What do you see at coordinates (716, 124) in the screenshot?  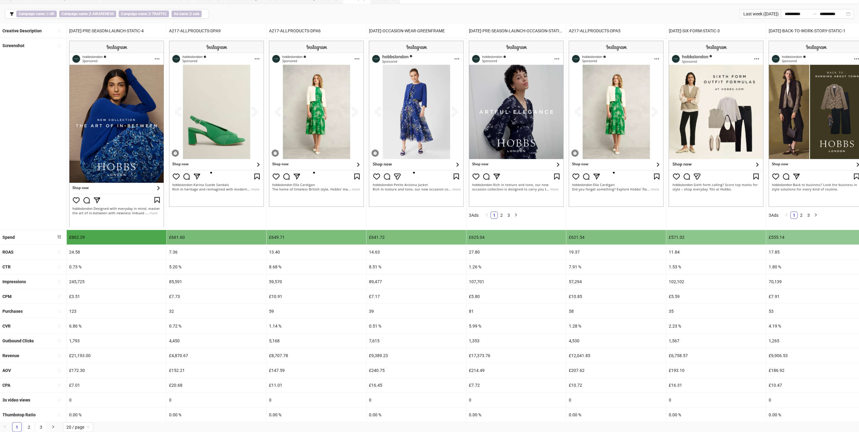 I see `img: Screenshot 120234482771400624` at bounding box center [716, 124].